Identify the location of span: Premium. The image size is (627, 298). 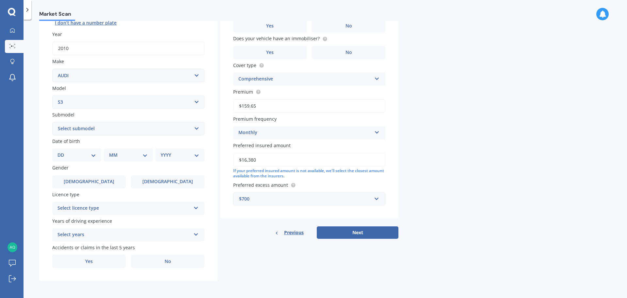
(243, 91).